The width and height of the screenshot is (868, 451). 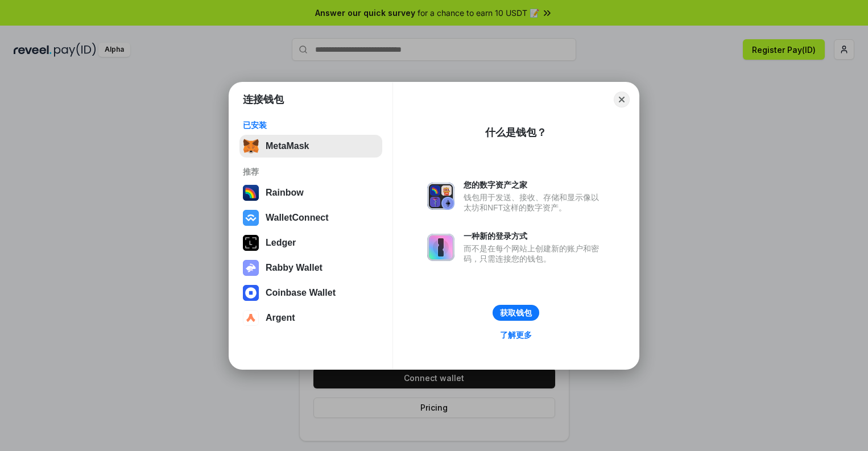 What do you see at coordinates (311, 171) in the screenshot?
I see `div: 推荐` at bounding box center [311, 171].